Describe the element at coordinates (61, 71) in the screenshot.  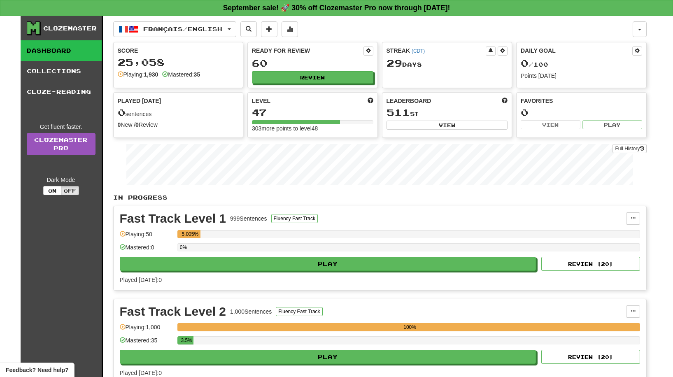
I see `a: Collections` at that location.